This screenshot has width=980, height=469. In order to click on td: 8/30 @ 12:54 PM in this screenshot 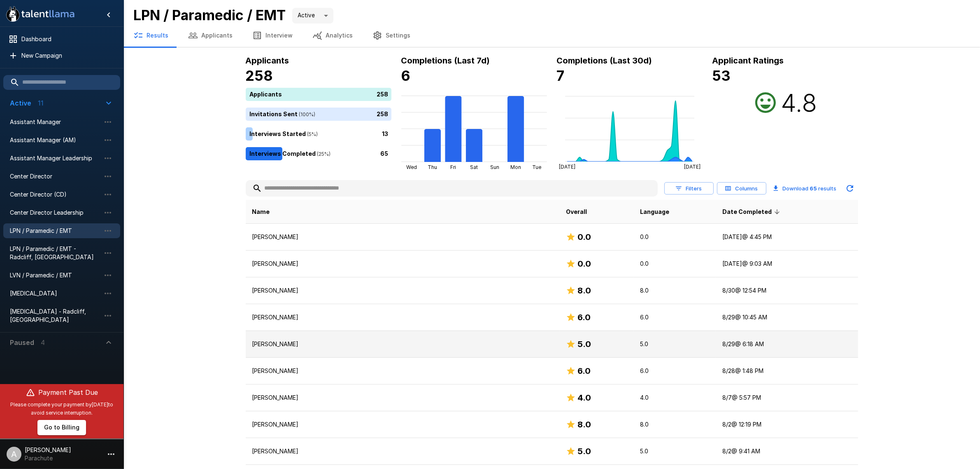, I will do `click(787, 290)`.